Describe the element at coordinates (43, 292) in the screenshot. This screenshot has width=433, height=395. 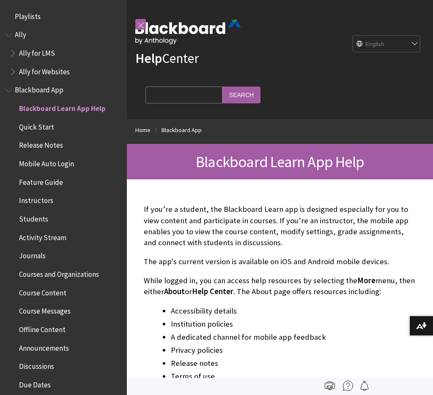
I see `span: Course Content` at that location.